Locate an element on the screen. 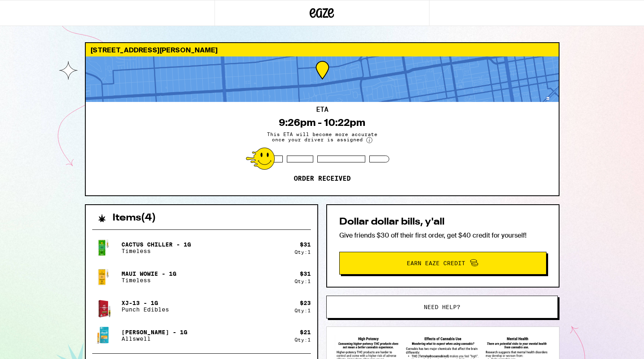  div: 9:26pm - 10:22pm is located at coordinates (322, 122).